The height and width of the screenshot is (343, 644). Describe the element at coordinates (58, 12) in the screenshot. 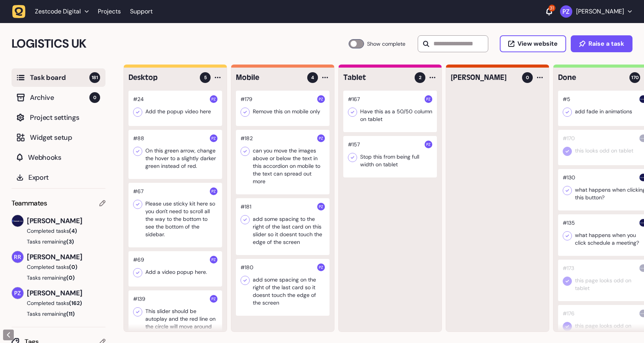

I see `span: Zestcode Digital` at that location.